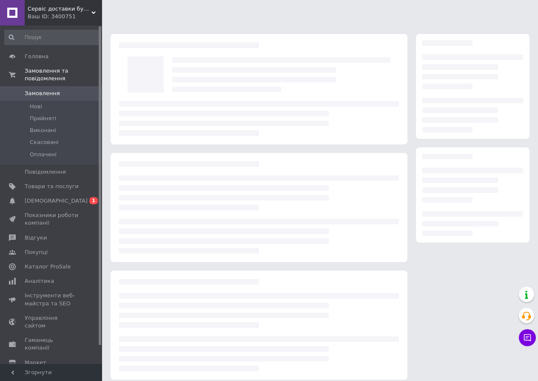 This screenshot has height=381, width=538. I want to click on span: Замовлення та повідомлення, so click(63, 75).